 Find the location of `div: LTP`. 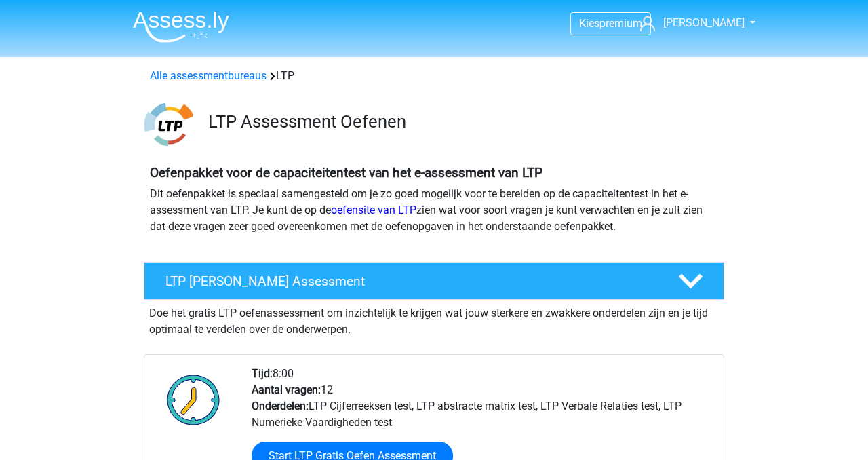

div: LTP is located at coordinates (434, 76).